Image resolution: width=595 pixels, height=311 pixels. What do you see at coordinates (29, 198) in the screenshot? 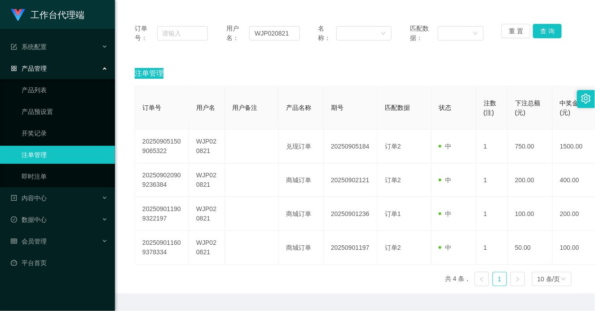
I see `span: 内容中心` at bounding box center [29, 198].